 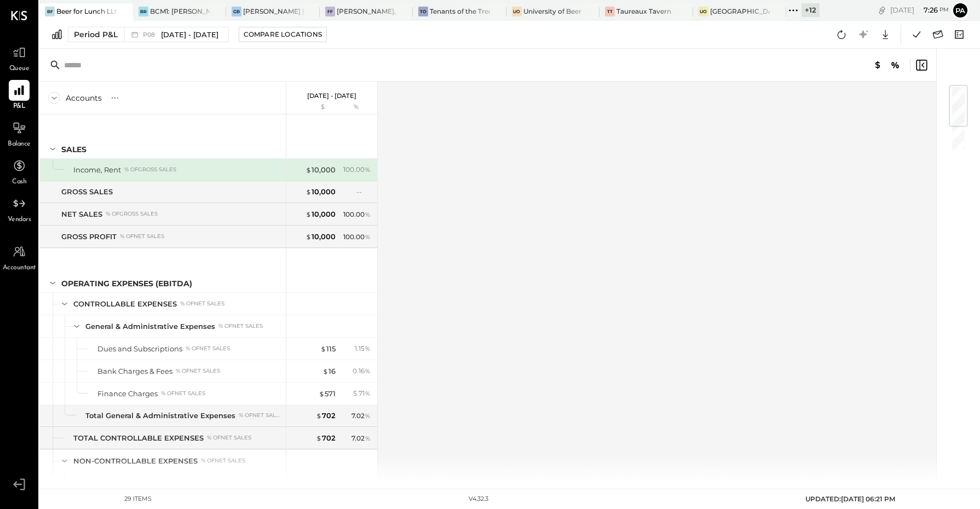 I want to click on div: 571, so click(x=327, y=394).